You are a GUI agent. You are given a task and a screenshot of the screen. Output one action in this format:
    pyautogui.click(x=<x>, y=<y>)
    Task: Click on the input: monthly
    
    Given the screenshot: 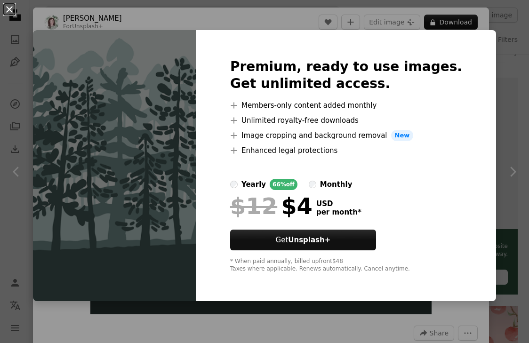 What is the action you would take?
    pyautogui.click(x=312, y=184)
    